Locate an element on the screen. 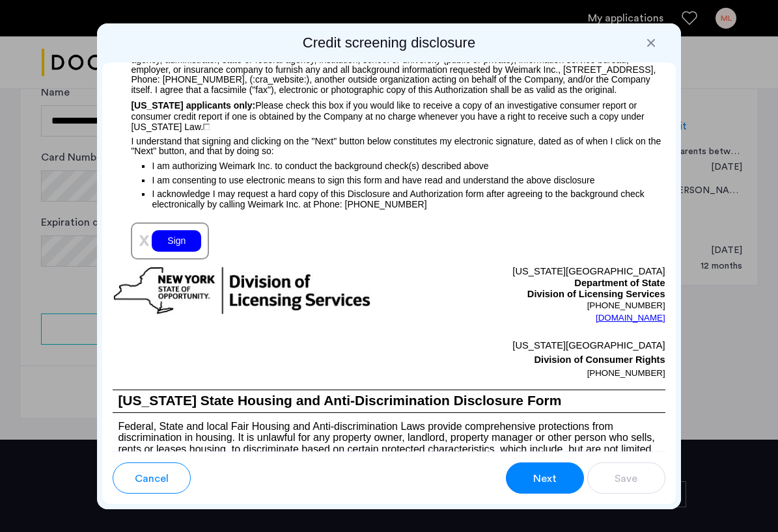 The width and height of the screenshot is (778, 532). span: x is located at coordinates (144, 239).